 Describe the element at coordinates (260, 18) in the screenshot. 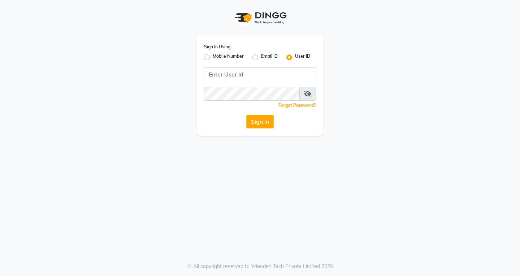

I see `img: logo1.svg` at that location.